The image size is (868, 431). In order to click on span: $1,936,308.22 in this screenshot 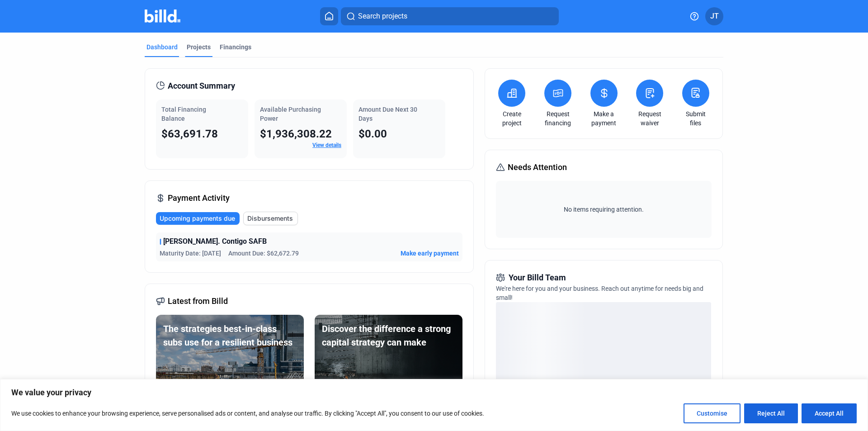, I will do `click(296, 134)`.